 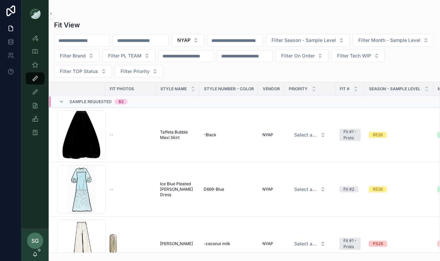 What do you see at coordinates (131, 244) in the screenshot?
I see `a: Screenshot-2025-08-28-at-11.12.55-AM.png` at bounding box center [131, 244].